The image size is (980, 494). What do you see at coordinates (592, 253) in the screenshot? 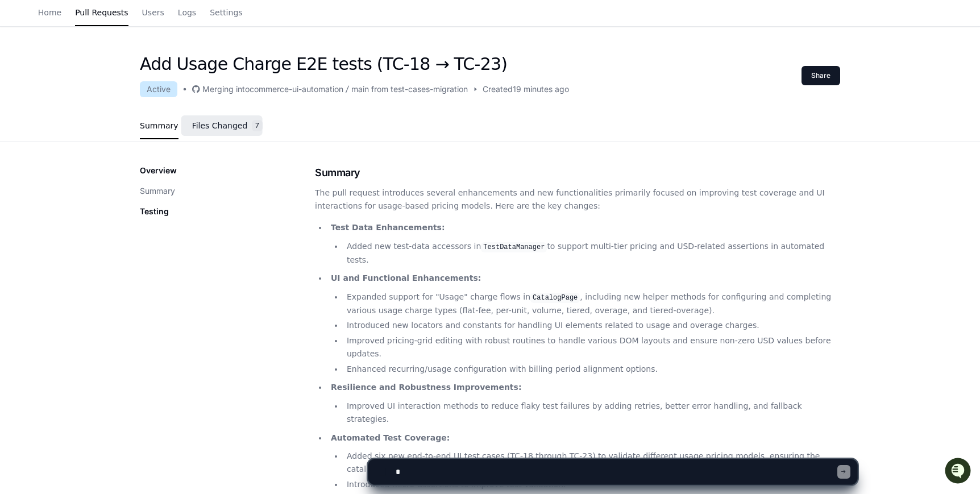
I see `li: Added new test-data accessors in to support multi-tier pricing and USD-related assertions in auto...` at bounding box center [592, 253].